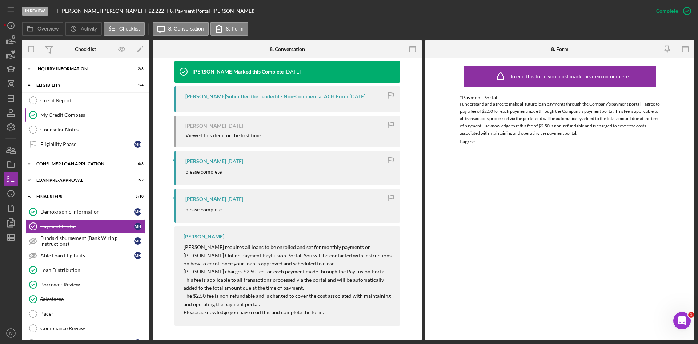 The width and height of the screenshot is (698, 344). I want to click on div: 8. Form, so click(560, 49).